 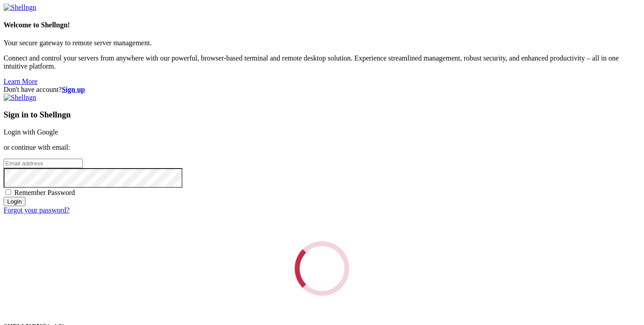 I want to click on p: or continue with email:, so click(x=322, y=147).